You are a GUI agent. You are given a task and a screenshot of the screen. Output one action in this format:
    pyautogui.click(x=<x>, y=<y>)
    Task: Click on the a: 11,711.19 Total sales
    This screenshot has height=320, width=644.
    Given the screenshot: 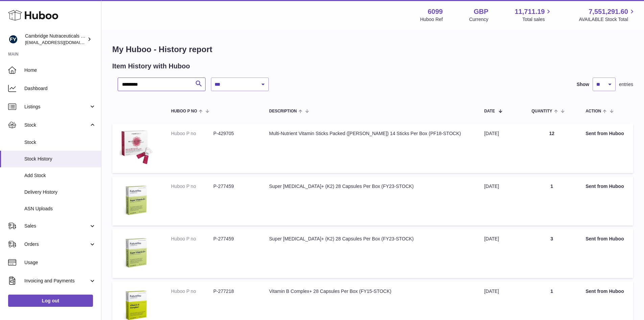 What is the action you would take?
    pyautogui.click(x=533, y=15)
    